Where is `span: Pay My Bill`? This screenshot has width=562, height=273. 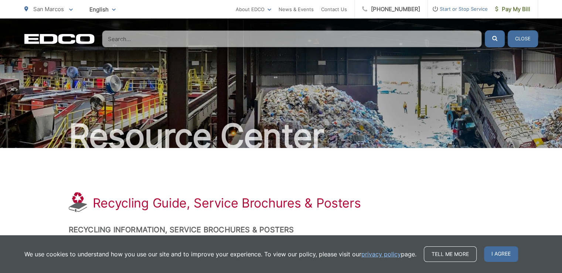 span: Pay My Bill is located at coordinates (513, 9).